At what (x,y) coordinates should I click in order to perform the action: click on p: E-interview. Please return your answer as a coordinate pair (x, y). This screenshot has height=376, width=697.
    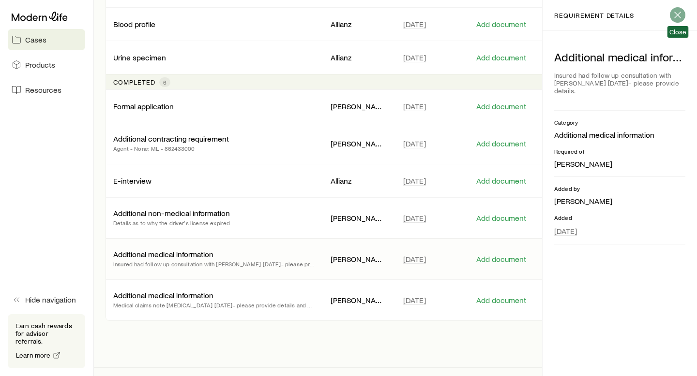
    Looking at the image, I should click on (132, 181).